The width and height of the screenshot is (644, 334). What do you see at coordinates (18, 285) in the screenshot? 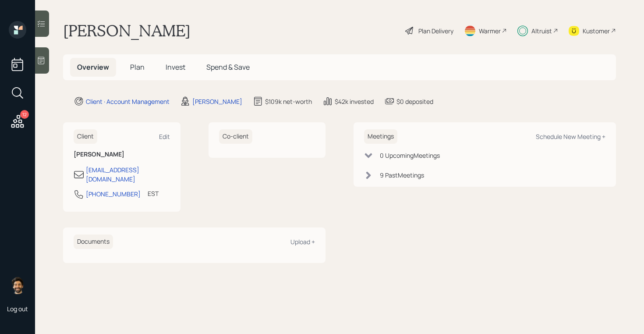
I see `img: eric-schwartz-headshot.png` at bounding box center [18, 285].